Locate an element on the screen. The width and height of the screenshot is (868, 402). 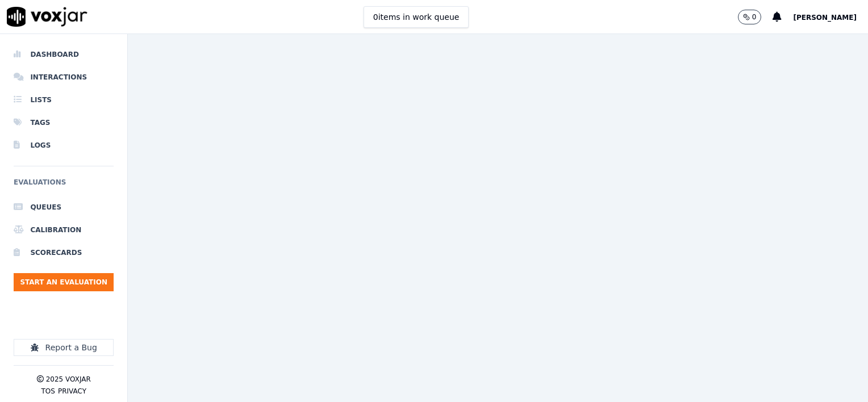
a: Tags is located at coordinates (63, 123).